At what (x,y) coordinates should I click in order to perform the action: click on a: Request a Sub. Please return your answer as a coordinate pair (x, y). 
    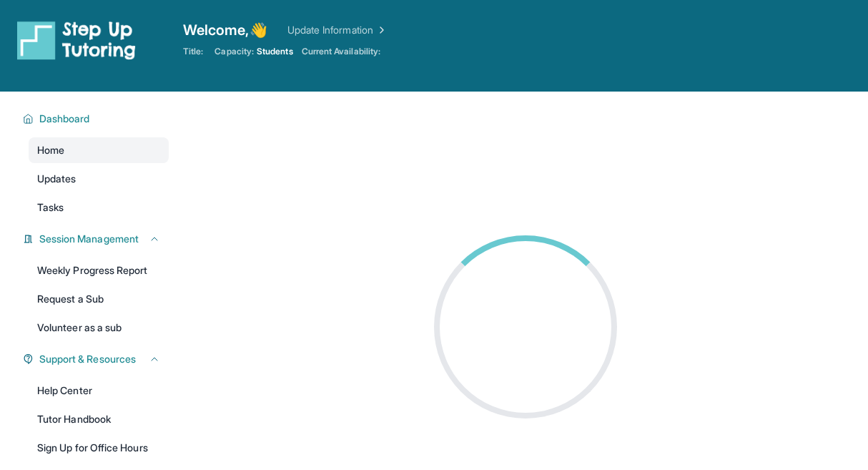
    Looking at the image, I should click on (99, 299).